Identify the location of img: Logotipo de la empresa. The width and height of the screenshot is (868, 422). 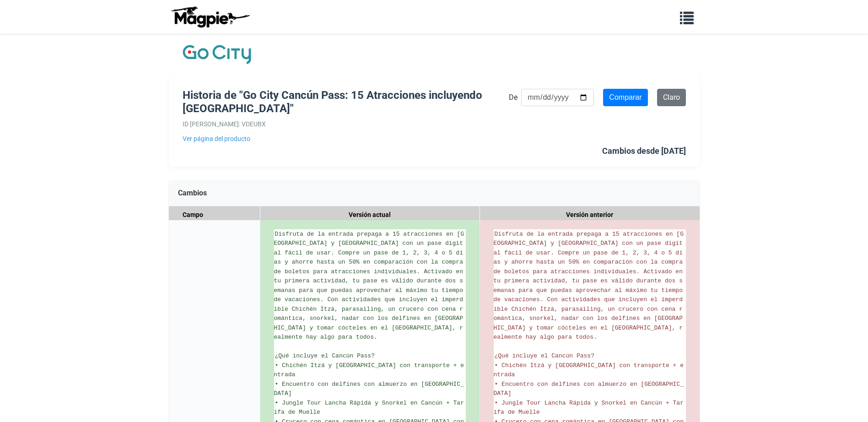
(217, 55).